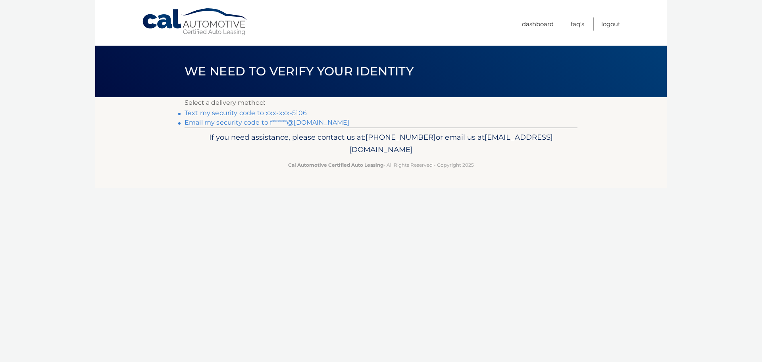  What do you see at coordinates (299, 71) in the screenshot?
I see `span: We need to verify your identity` at bounding box center [299, 71].